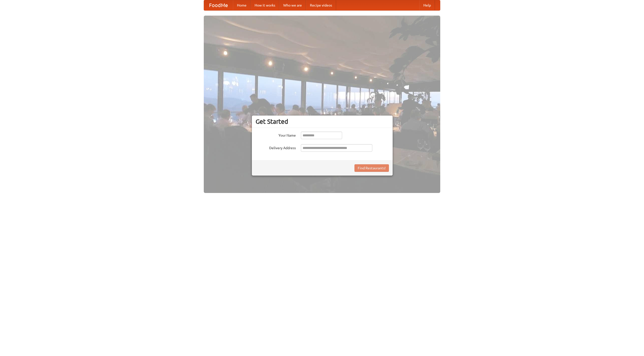  Describe the element at coordinates (265, 5) in the screenshot. I see `a: How it works` at that location.